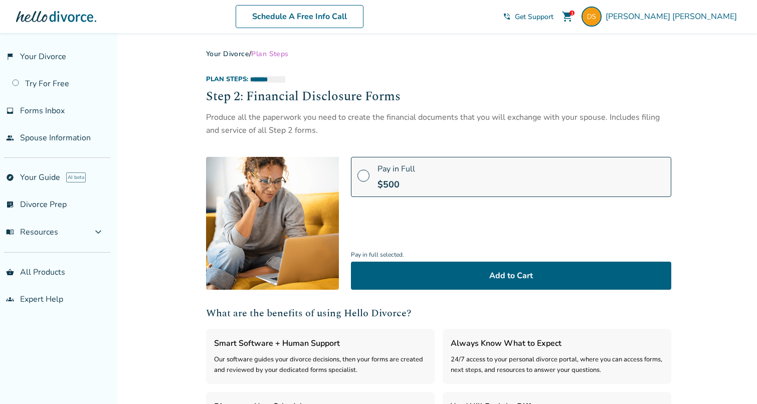 The height and width of the screenshot is (404, 757). What do you see at coordinates (10, 299) in the screenshot?
I see `span: groups` at bounding box center [10, 299].